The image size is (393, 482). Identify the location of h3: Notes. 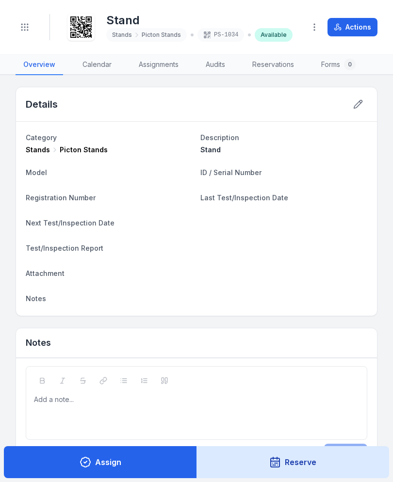
(38, 343).